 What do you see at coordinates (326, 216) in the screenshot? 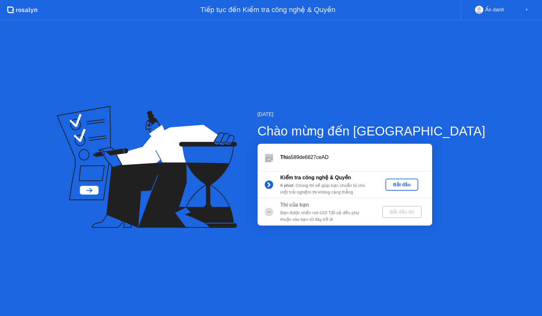
I see `div: Bạn được nhấn nút GO! Tất cả đều phụ thuộc vào bạn từ đây trở đi` at bounding box center [326, 216].